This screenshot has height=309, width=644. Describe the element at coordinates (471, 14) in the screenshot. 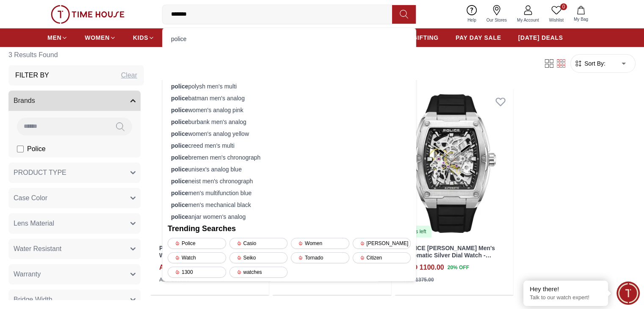

I see `a: Help` at that location.